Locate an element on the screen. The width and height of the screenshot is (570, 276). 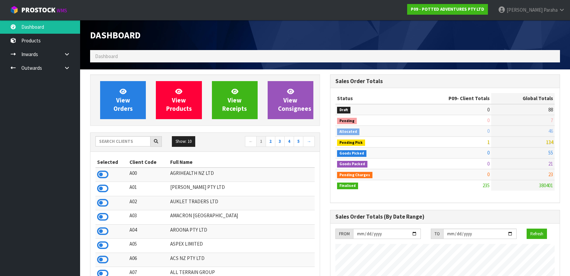
input: Search clients is located at coordinates (123, 141).